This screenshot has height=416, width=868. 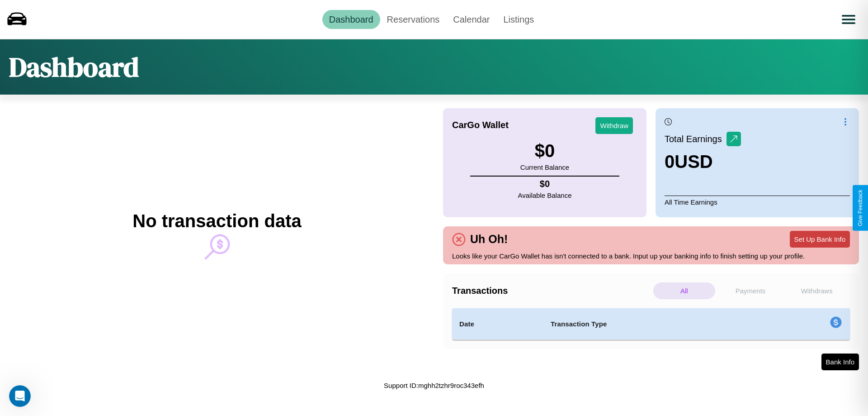 What do you see at coordinates (757, 202) in the screenshot?
I see `p: All Time Earnings` at bounding box center [757, 202].